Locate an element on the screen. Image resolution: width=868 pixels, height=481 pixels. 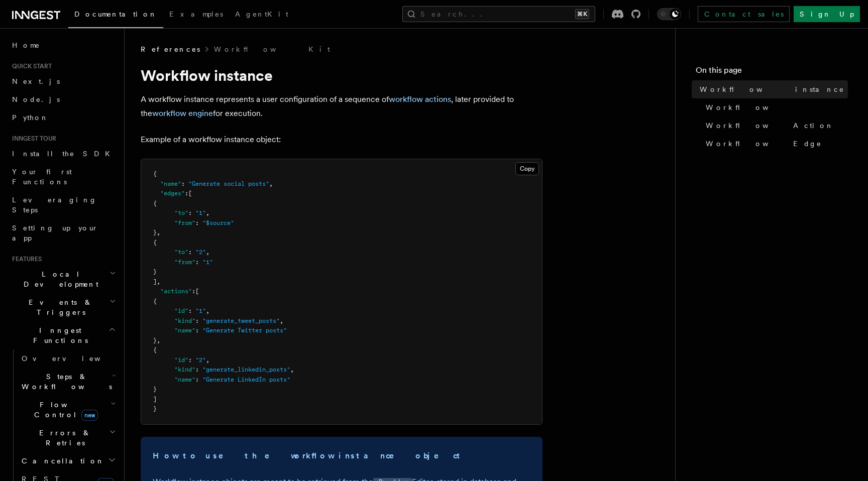
span: new is located at coordinates (90, 415).